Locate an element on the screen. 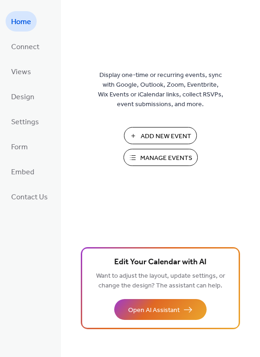 This screenshot has height=357, width=260. button: Manage Events is located at coordinates (161, 157).